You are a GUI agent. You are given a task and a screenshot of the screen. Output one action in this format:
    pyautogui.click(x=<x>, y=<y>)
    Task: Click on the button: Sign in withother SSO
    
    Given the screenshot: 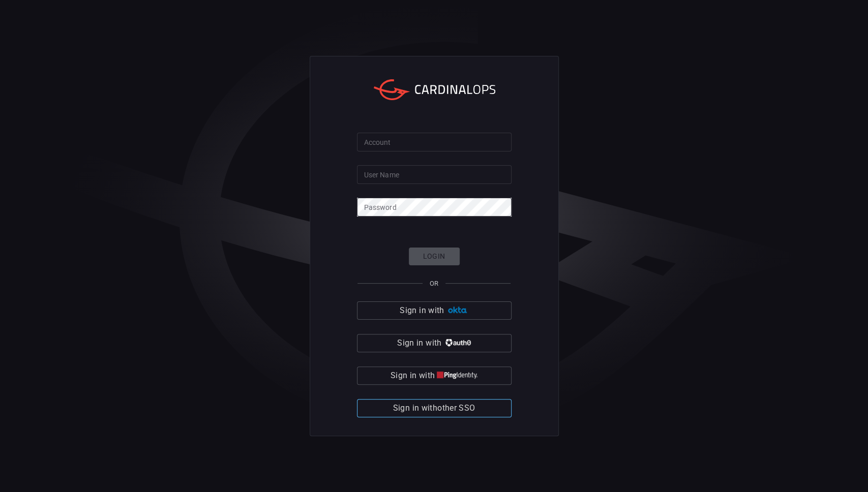 What is the action you would take?
    pyautogui.click(x=435, y=408)
    